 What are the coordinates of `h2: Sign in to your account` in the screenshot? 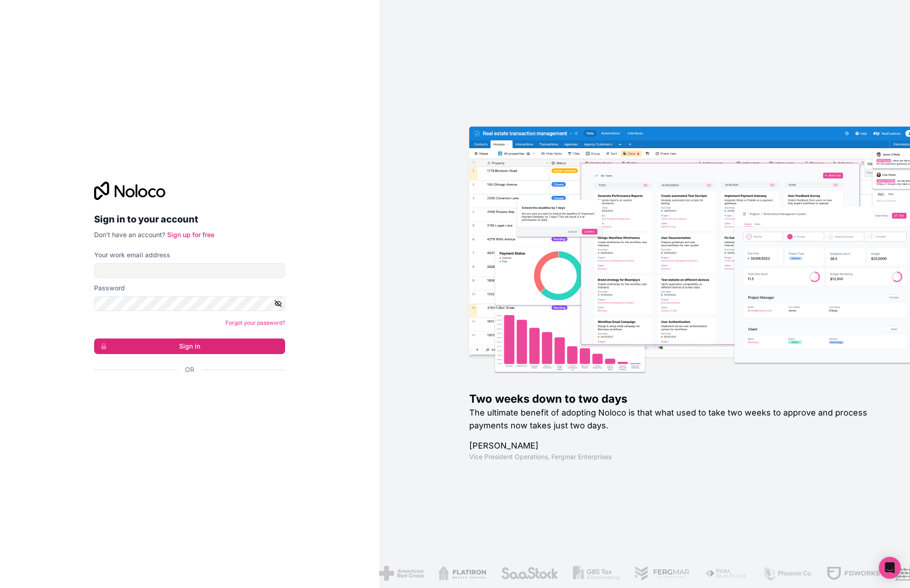 It's located at (190, 220).